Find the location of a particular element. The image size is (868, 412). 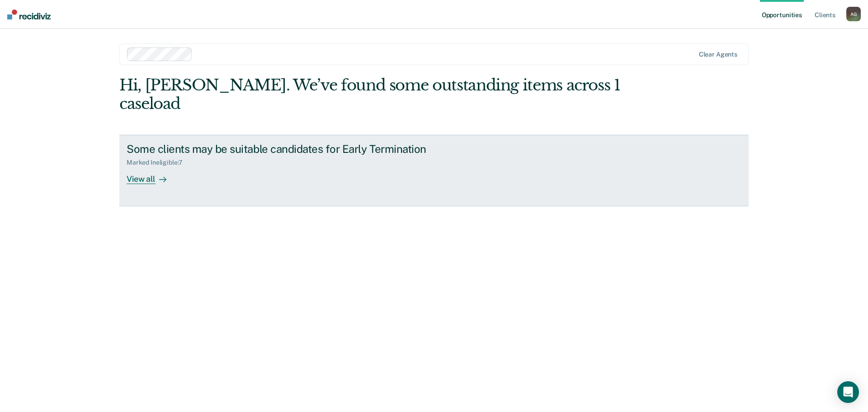

div: Some clients may be suitable candidates for Early Termination is located at coordinates (286, 149).